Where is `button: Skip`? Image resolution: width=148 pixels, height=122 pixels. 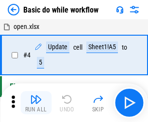 button: Skip is located at coordinates (98, 103).